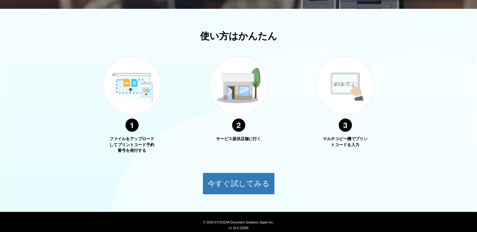  I want to click on button: 今すぐ試してみる, so click(239, 183).